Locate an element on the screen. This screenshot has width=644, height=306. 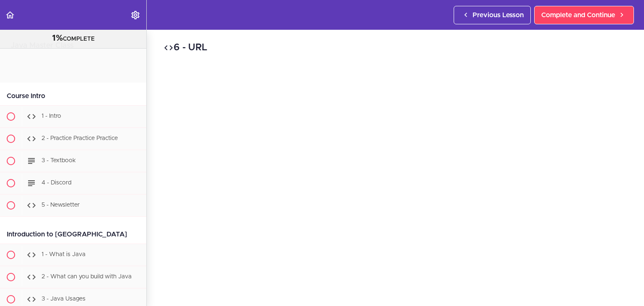
span: 2 - Practice Practice Practice is located at coordinates (80, 138).